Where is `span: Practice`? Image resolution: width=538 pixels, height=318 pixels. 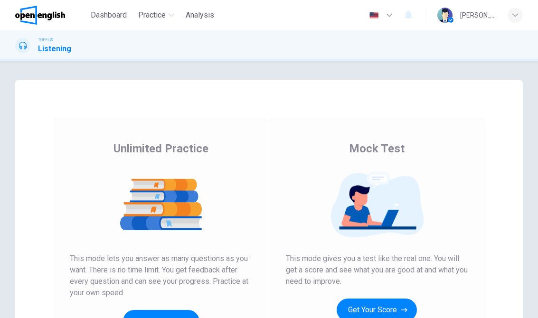
span: Practice is located at coordinates (152, 15).